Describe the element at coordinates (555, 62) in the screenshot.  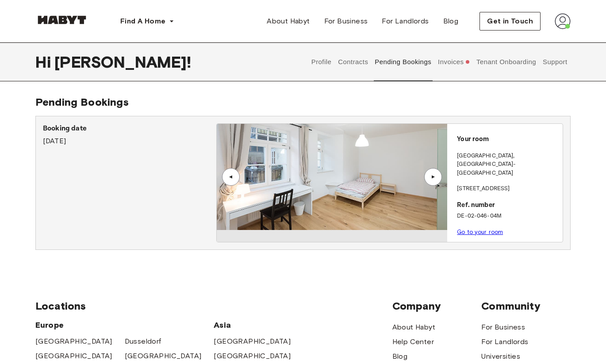
I see `button: Support` at that location.